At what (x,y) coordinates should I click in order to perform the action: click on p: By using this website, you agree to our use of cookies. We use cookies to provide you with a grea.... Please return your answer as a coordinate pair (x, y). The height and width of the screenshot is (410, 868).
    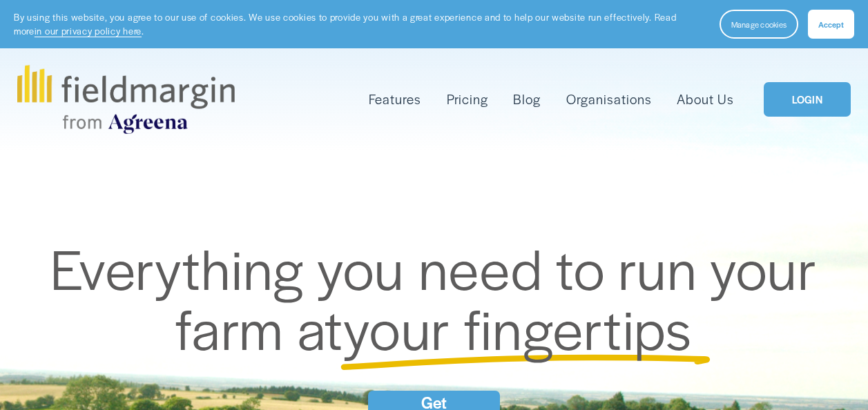
    Looking at the image, I should click on (360, 23).